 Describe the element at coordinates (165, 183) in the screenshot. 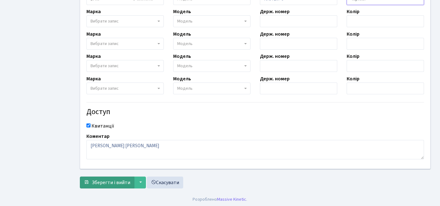

I see `a: Скасувати` at that location.